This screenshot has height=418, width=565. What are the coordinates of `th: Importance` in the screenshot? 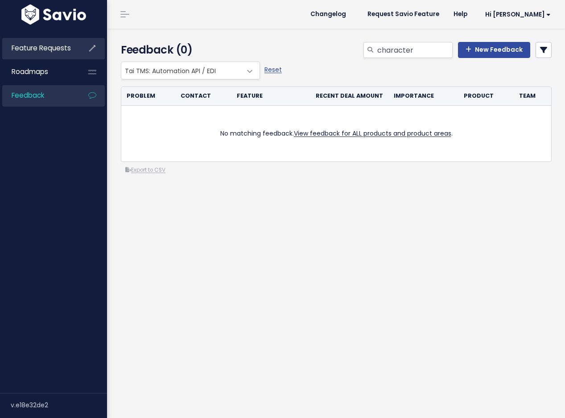 It's located at (424, 96).